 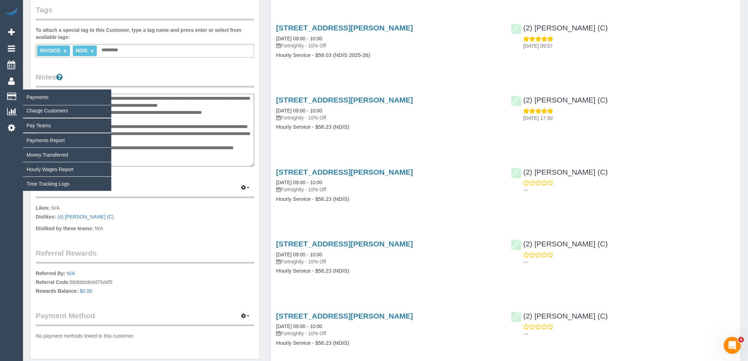 I want to click on a: $0.00, so click(x=86, y=291).